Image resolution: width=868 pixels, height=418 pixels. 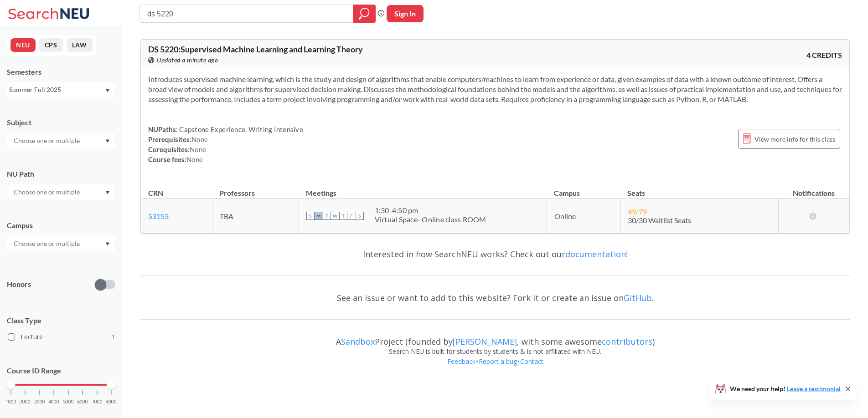 What do you see at coordinates (158, 216) in the screenshot?
I see `a: 53153` at bounding box center [158, 216].